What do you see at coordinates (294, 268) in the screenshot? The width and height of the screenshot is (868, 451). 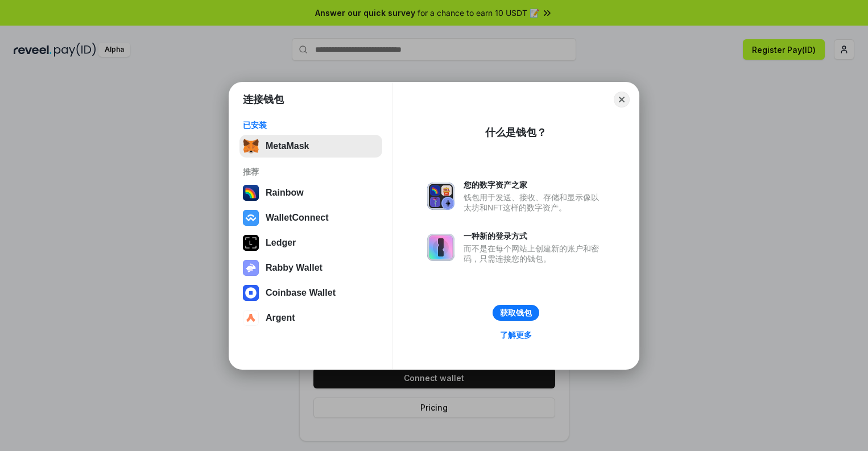 I see `div: Rabby Wallet` at bounding box center [294, 268].